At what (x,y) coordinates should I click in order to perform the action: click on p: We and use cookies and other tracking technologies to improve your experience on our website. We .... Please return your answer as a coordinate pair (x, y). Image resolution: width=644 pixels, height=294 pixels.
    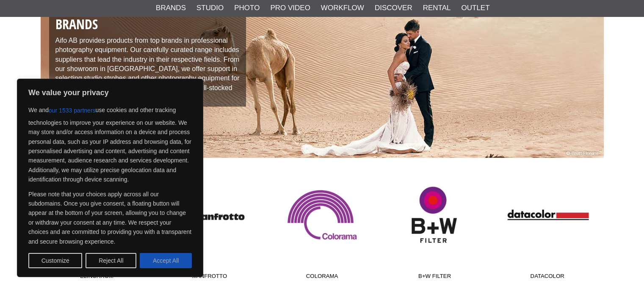
    Looking at the image, I should click on (110, 143).